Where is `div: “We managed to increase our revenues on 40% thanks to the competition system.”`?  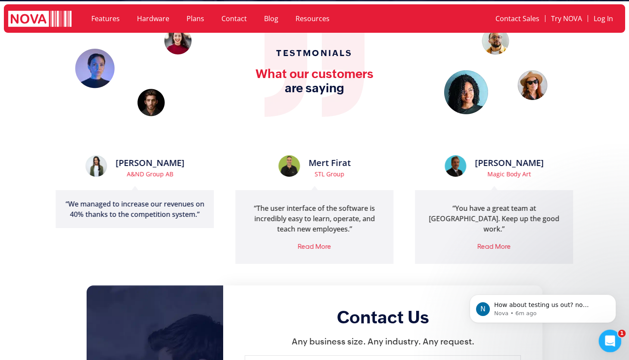
div: “We managed to increase our revenues on 40% thanks to the competition system.” is located at coordinates (134, 209).